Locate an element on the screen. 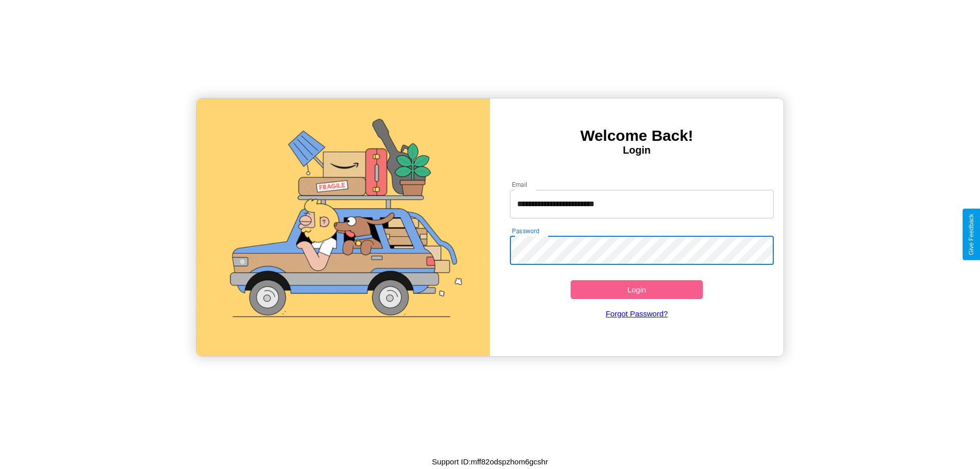 This screenshot has width=980, height=469. div: Give Feedback is located at coordinates (971, 235).